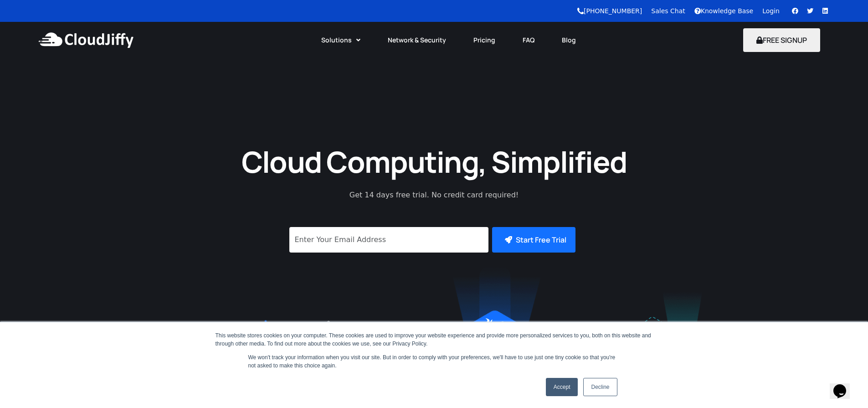  I want to click on div: Solutions, so click(341, 40).